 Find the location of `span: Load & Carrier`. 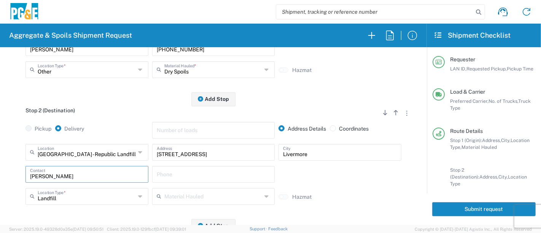

span: Load & Carrier is located at coordinates (468, 92).